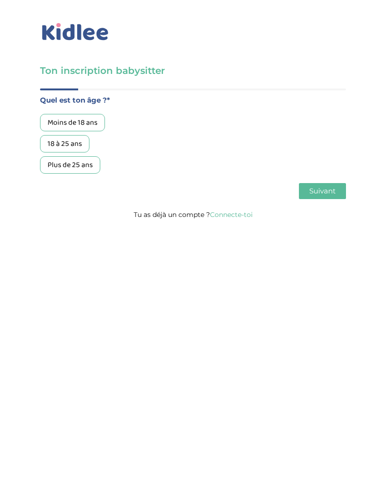 This screenshot has height=481, width=386. I want to click on label: Quel est ton âge ?*, so click(193, 100).